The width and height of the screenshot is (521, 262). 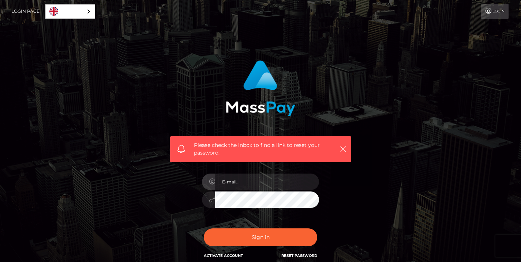 What do you see at coordinates (267, 182) in the screenshot?
I see `input: E-mail...` at bounding box center [267, 182].